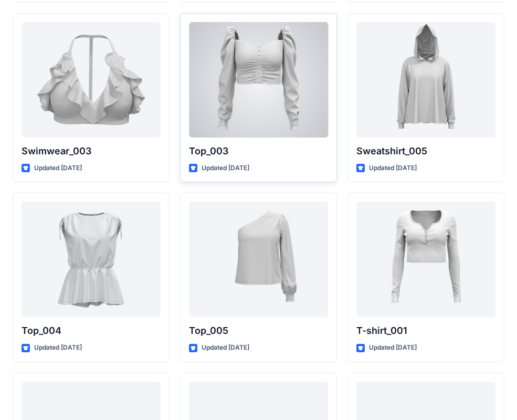 The height and width of the screenshot is (420, 517). Describe the element at coordinates (258, 80) in the screenshot. I see `a: Top_003` at that location.